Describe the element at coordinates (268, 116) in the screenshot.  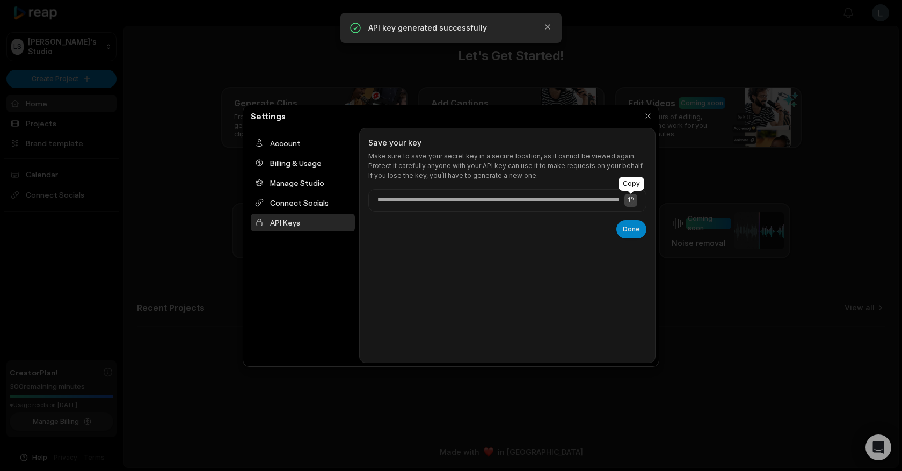
I see `h2: Settings` at that location.